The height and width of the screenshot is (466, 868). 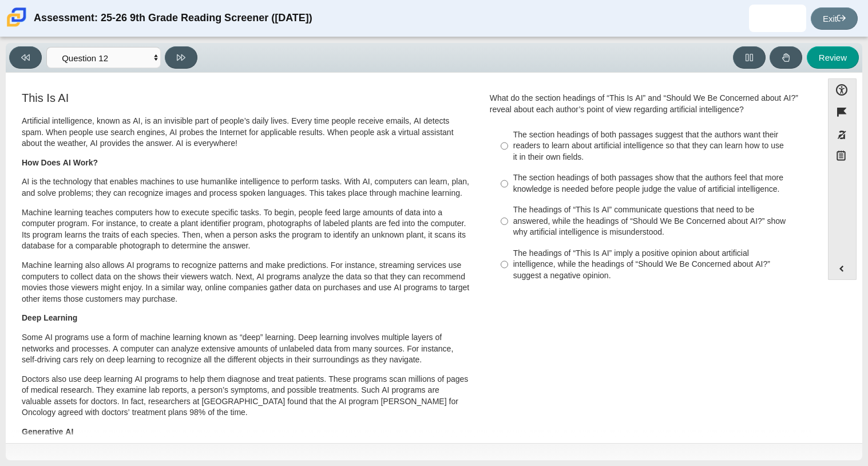 What do you see at coordinates (657, 264) in the screenshot?
I see `div: The headings of “This Is AI” imply a positive opinion about artificial intelligence, while the he...` at bounding box center [657, 264].